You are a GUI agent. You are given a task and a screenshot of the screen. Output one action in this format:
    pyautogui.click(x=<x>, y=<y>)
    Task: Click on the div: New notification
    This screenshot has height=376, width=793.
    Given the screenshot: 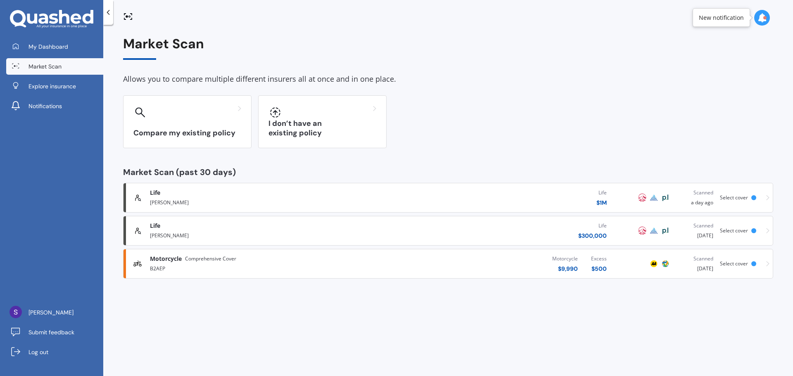 What is the action you would take?
    pyautogui.click(x=721, y=18)
    